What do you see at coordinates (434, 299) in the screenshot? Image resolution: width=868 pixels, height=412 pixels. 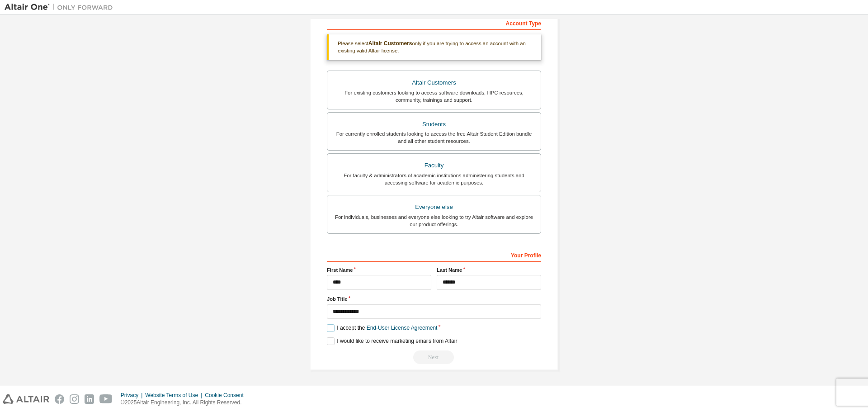 I see `label: Job Title` at bounding box center [434, 299].